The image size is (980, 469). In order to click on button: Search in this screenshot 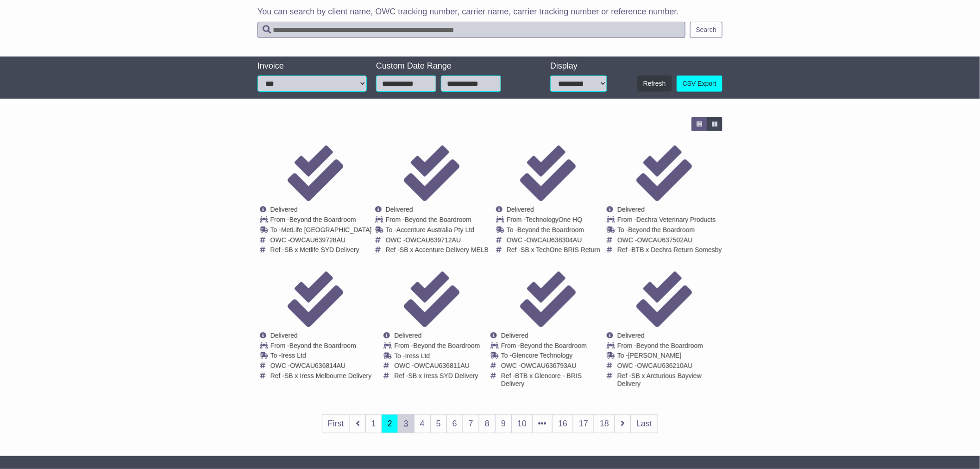, I will do `click(706, 30)`.